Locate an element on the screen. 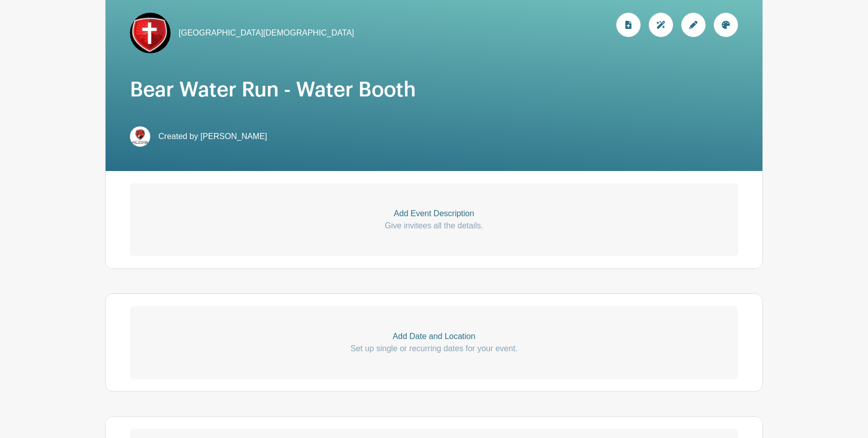  a: Add Event Description Give invitees all the details. is located at coordinates (434, 220).